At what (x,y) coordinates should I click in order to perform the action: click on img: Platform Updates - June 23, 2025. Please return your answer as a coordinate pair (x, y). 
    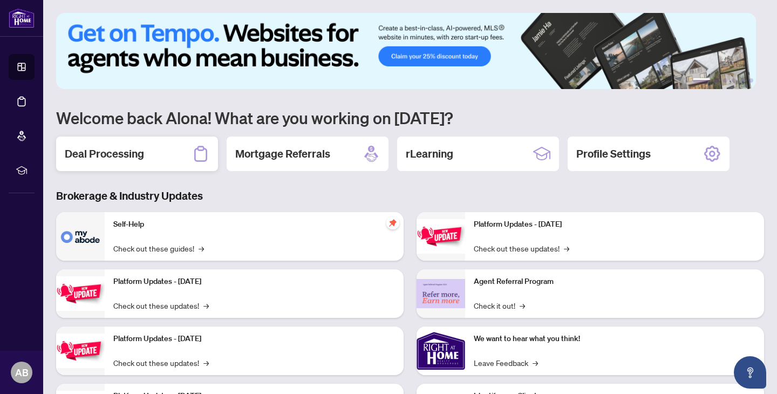
    Looking at the image, I should click on (441, 236).